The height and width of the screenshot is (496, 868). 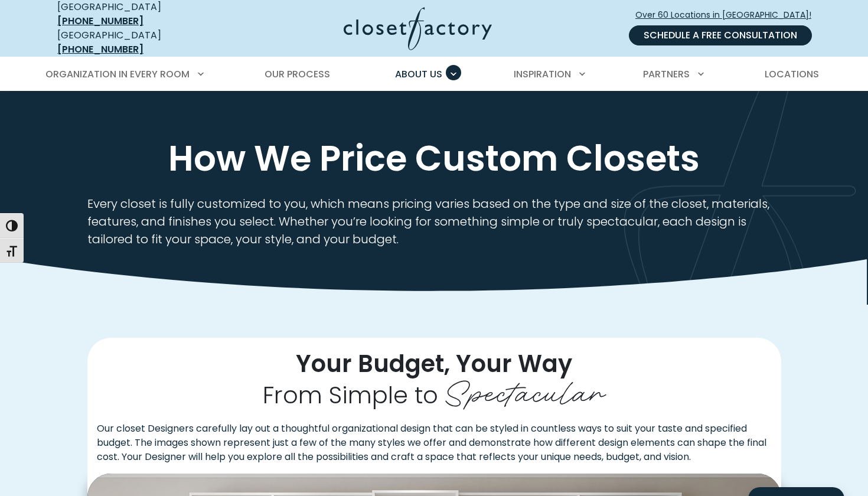 What do you see at coordinates (434, 158) in the screenshot?
I see `h1: How We Price Custom Closets` at bounding box center [434, 158].